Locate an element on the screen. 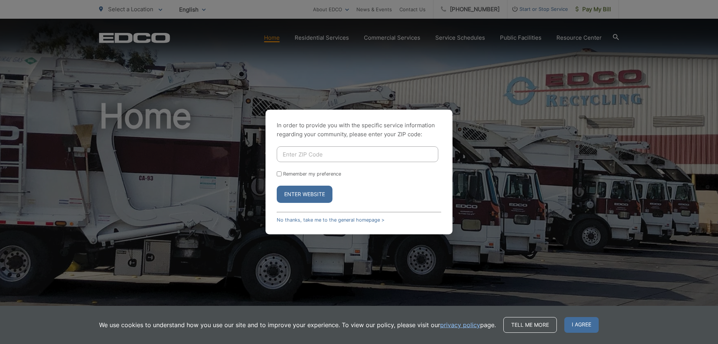  a: Tell me more is located at coordinates (530, 325).